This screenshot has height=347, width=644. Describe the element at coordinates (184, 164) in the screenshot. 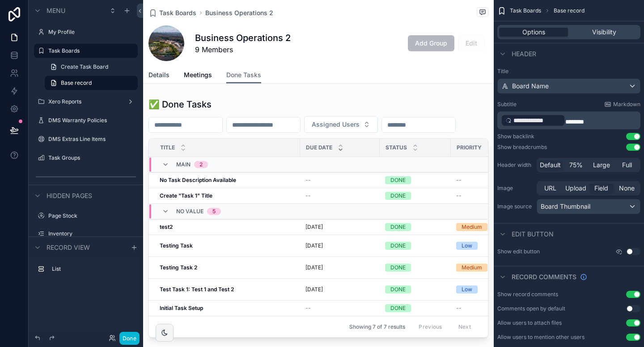

I see `span: MAIN` at that location.